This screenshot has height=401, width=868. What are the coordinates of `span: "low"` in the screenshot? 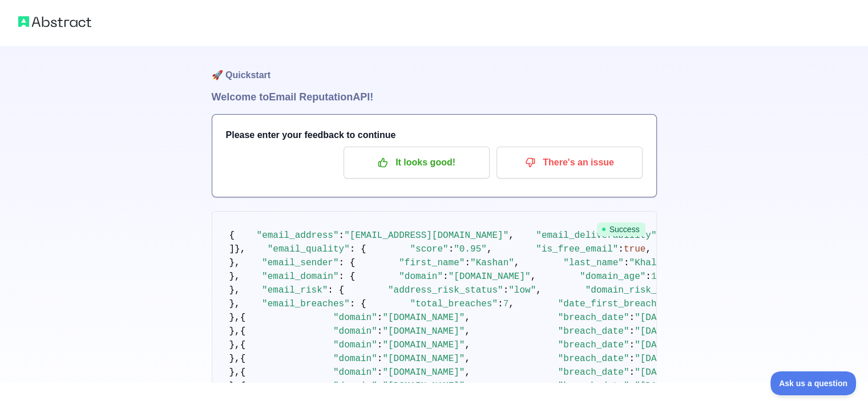 It's located at (522, 290).